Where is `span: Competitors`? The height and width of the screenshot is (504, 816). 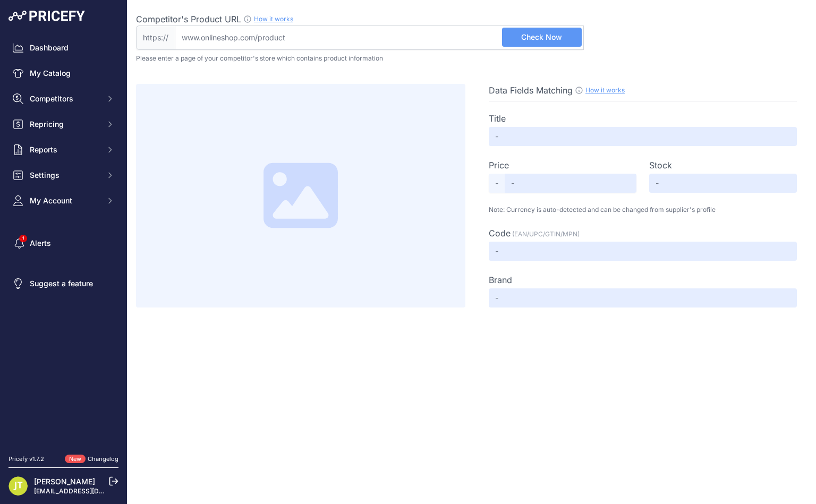
span: Competitors is located at coordinates (64, 98).